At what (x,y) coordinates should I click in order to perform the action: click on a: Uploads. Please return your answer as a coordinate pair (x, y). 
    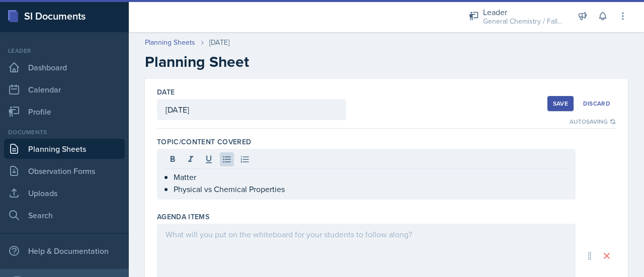
    Looking at the image, I should click on (64, 194).